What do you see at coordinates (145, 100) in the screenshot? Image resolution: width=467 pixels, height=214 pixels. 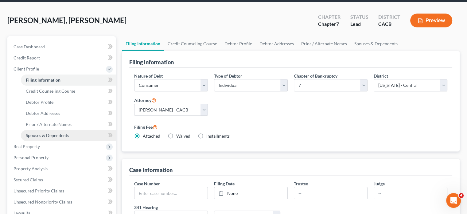 I see `label: Attorney` at bounding box center [145, 100].